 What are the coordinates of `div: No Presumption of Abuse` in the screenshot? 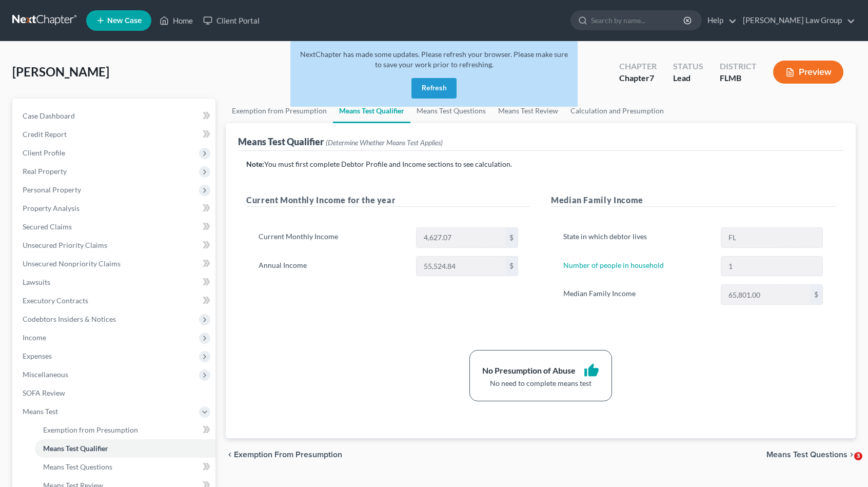 It's located at (529, 371).